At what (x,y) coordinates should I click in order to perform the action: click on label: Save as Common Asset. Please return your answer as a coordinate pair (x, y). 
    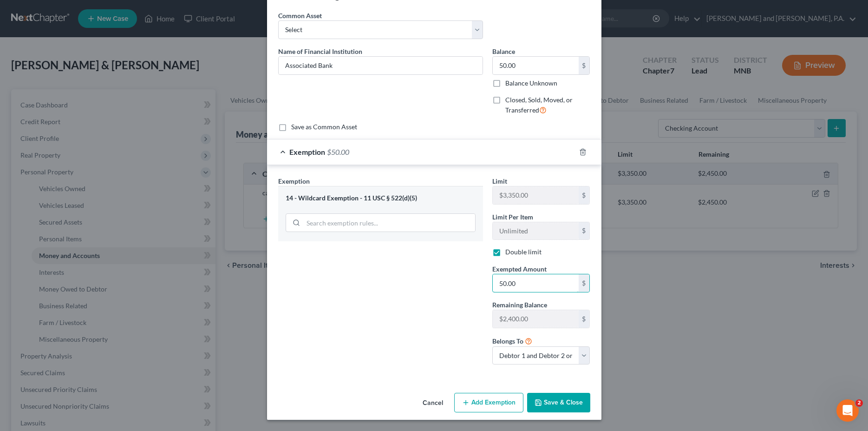
    Looking at the image, I should click on (324, 127).